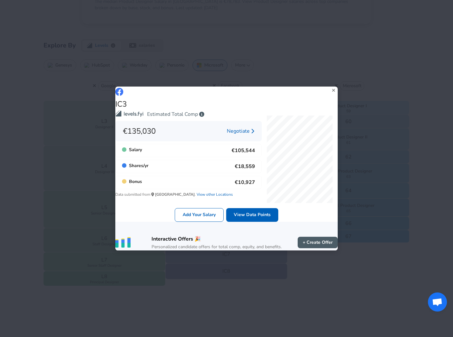  Describe the element at coordinates (241, 131) in the screenshot. I see `a: Negotiate` at that location.